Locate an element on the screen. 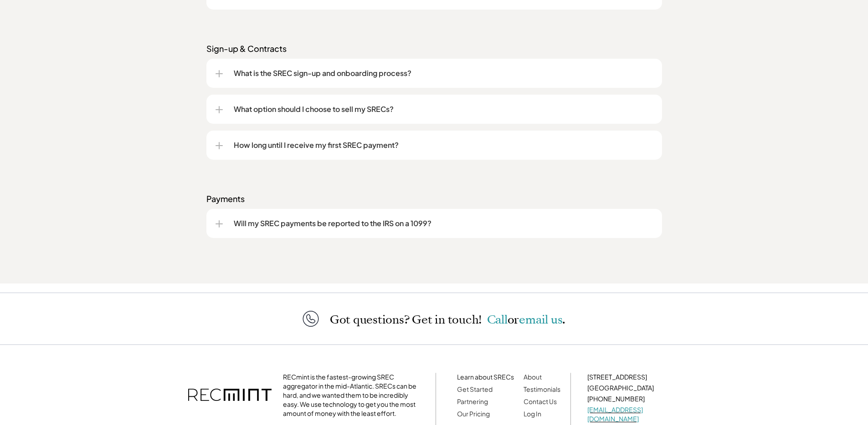 The image size is (868, 425). p: What option should I choose to sell my SRECs? is located at coordinates (443, 110).